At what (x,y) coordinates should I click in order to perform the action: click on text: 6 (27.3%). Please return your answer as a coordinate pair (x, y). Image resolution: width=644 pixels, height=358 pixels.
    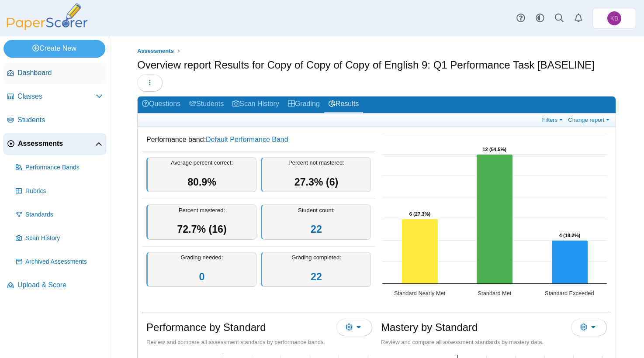
    Looking at the image, I should click on (420, 214).